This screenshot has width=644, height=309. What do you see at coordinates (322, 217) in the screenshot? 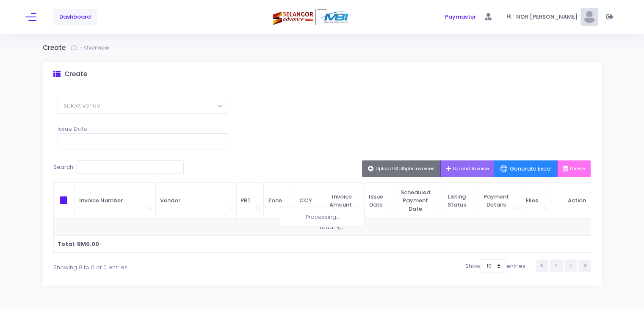
I see `div: Processing...` at bounding box center [322, 217].